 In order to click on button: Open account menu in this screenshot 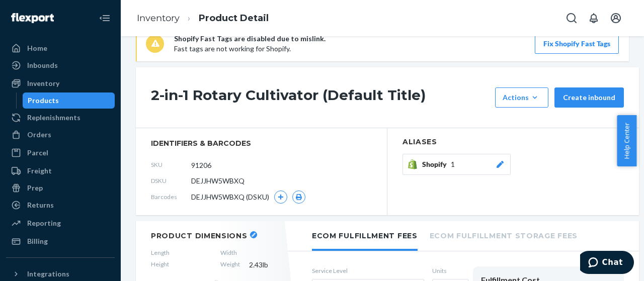, I will do `click(615, 18)`.